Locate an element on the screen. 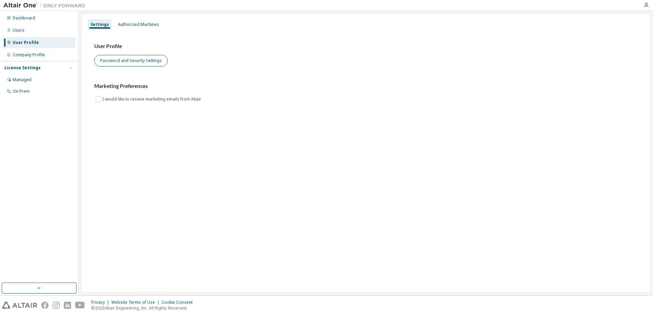  div: Authorized Machines is located at coordinates (138, 25).